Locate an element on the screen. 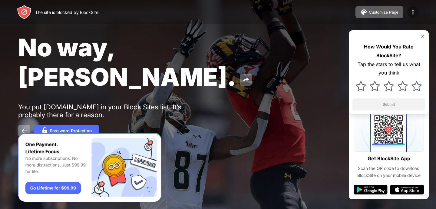 Image resolution: width=436 pixels, height=209 pixels. button: Customize Page is located at coordinates (379, 12).